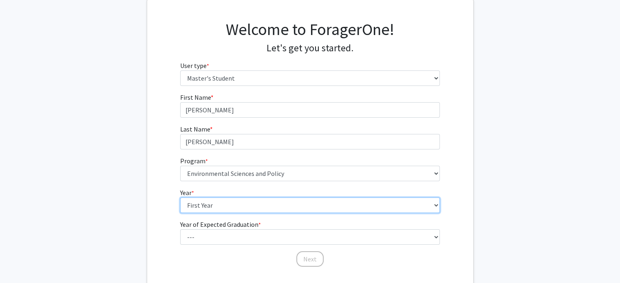  Describe the element at coordinates (310, 259) in the screenshot. I see `button: Next` at that location.